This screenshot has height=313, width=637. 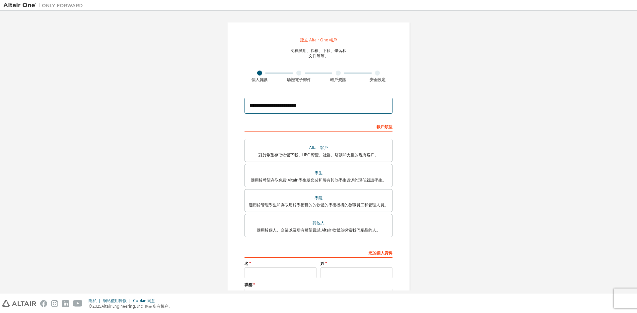 I want to click on img: 牽牛星一號, so click(x=45, y=5).